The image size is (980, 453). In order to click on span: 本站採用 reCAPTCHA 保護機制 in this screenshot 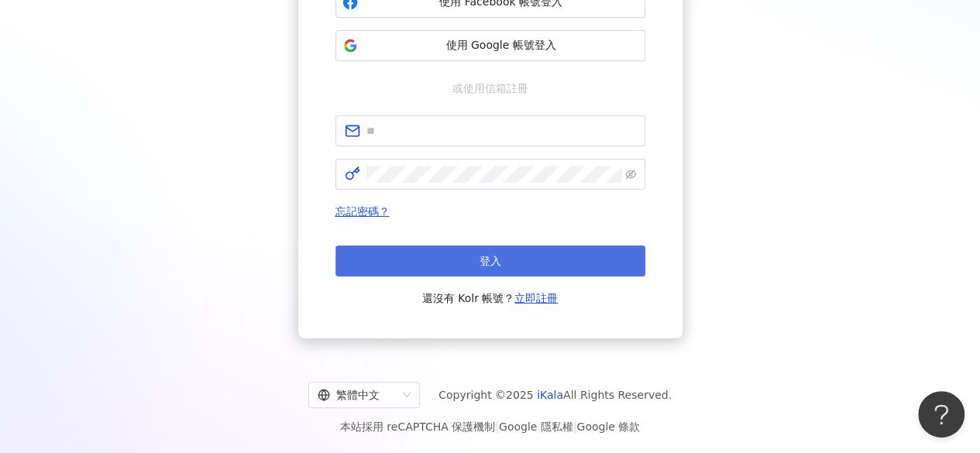, I will do `click(490, 427)`.